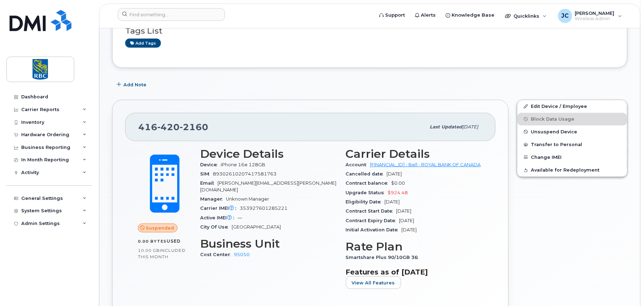 The image size is (644, 306). I want to click on span: used, so click(174, 241).